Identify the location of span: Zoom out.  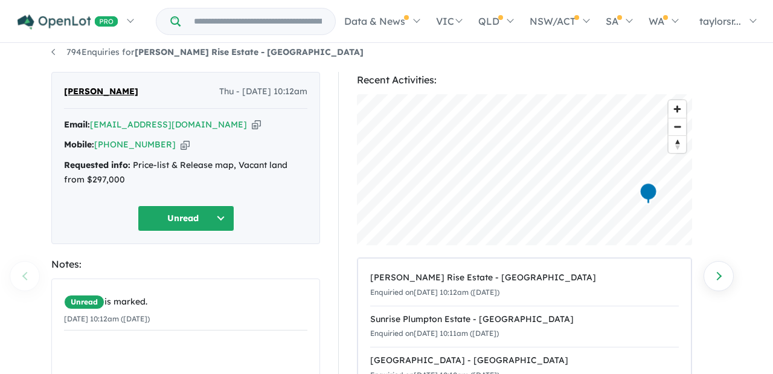
(677, 127).